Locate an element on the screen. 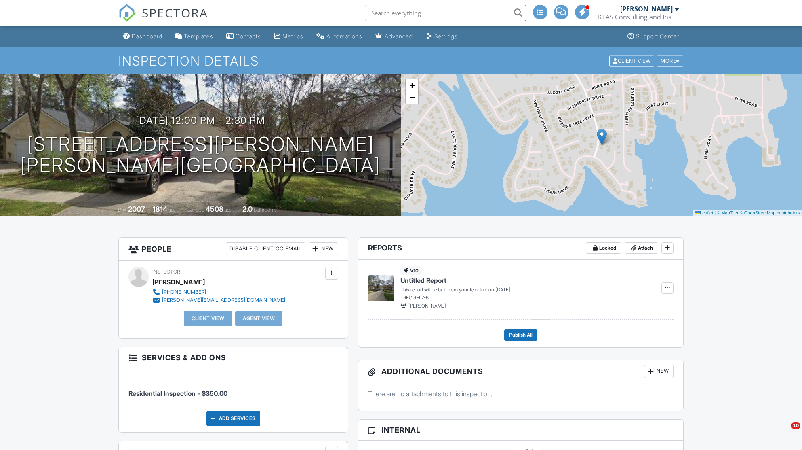 The height and width of the screenshot is (450, 802). div: Contacts is located at coordinates (248, 36).